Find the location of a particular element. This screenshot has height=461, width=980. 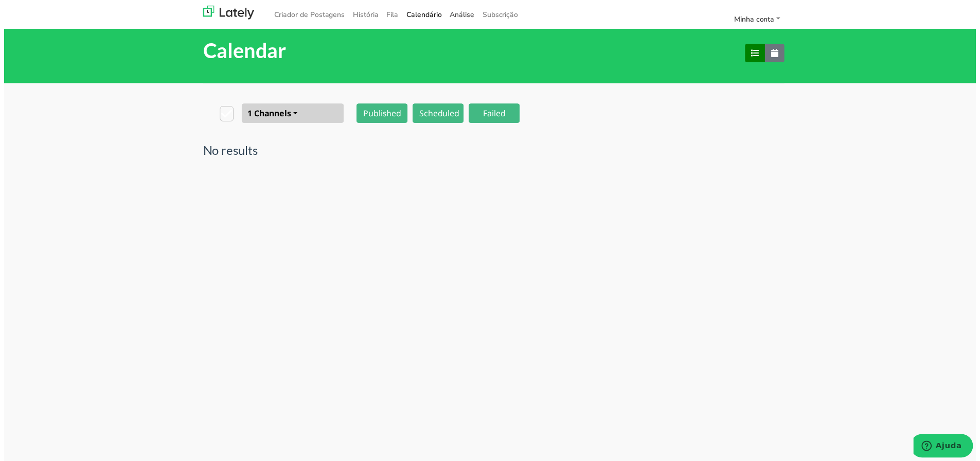

button: List View is located at coordinates (757, 54).